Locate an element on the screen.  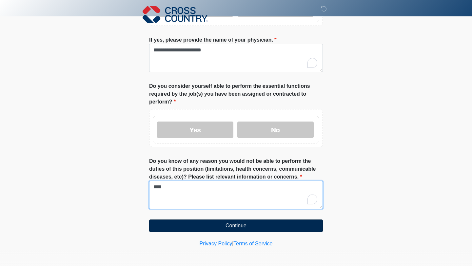
label: If yes, please provide the name of your physician. is located at coordinates (213, 40).